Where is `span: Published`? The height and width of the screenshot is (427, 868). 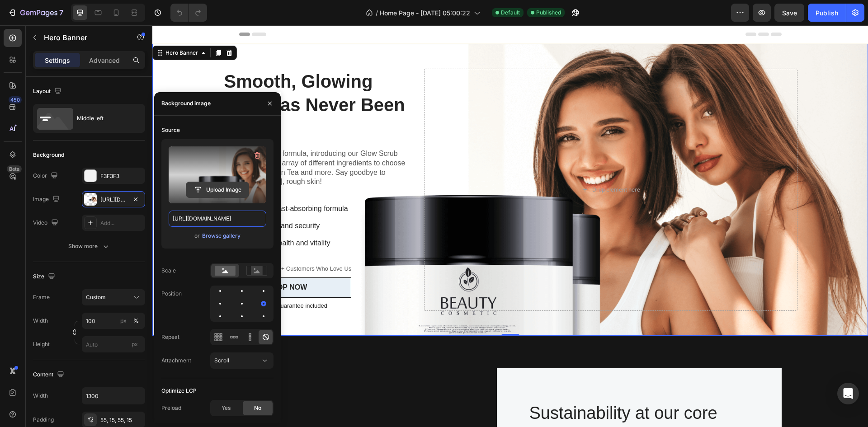
span: Published is located at coordinates (548, 13).